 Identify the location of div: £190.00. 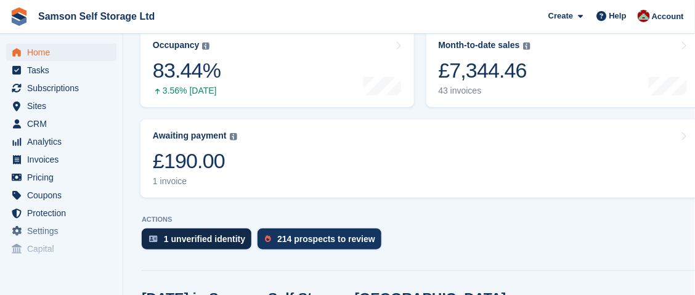
(195, 161).